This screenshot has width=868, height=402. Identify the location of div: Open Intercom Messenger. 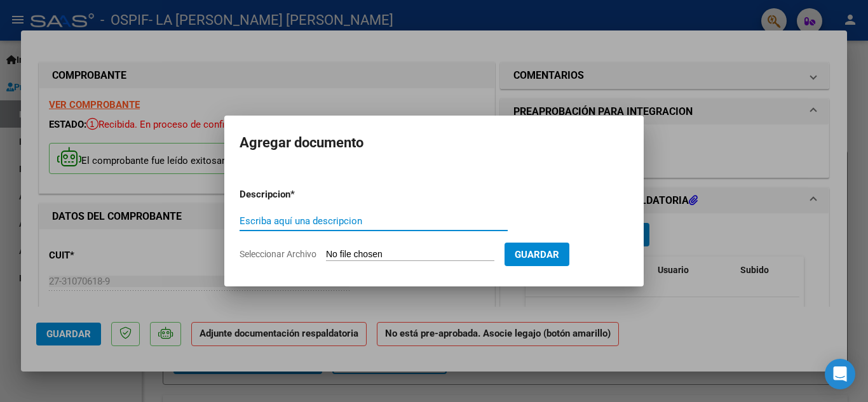
(840, 374).